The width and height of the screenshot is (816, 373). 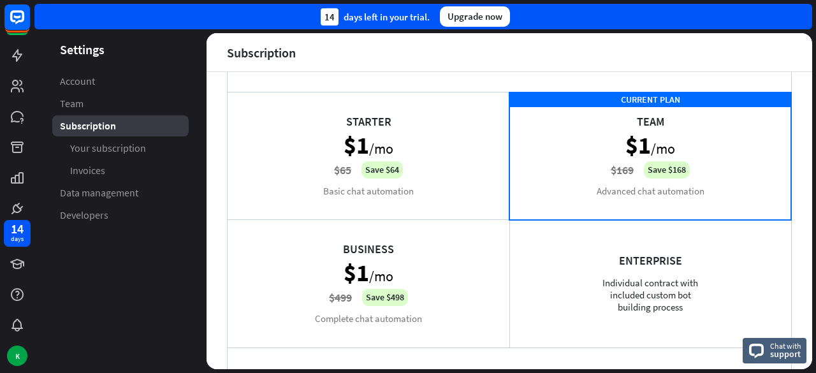 What do you see at coordinates (29, 24) in the screenshot?
I see `button: Open LiveChat chat widget` at bounding box center [29, 24].